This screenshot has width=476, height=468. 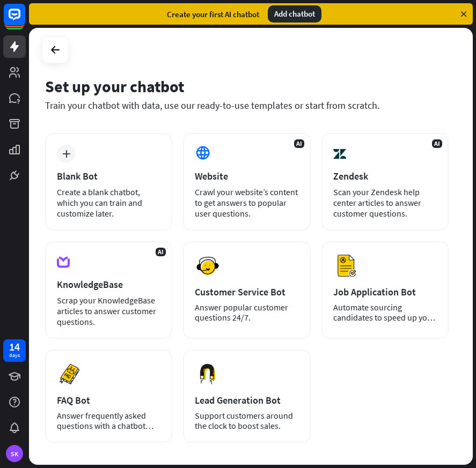 What do you see at coordinates (108, 421) in the screenshot?
I see `div: Answer frequently asked questions with a chatbot and save your time.` at bounding box center [108, 421].